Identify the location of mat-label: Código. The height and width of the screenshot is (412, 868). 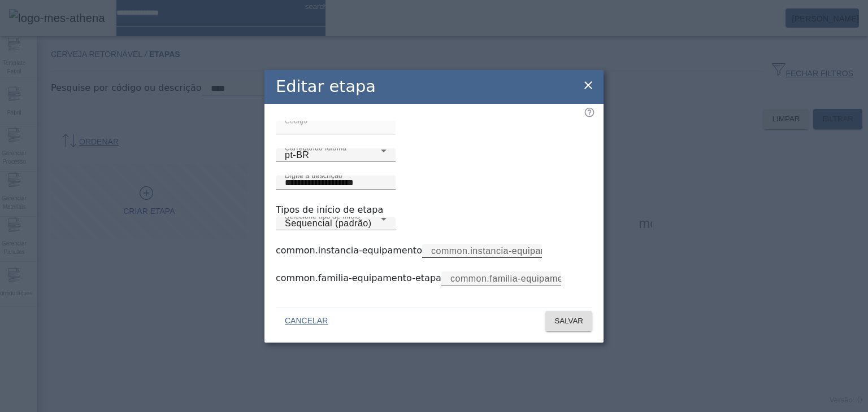
(296, 120).